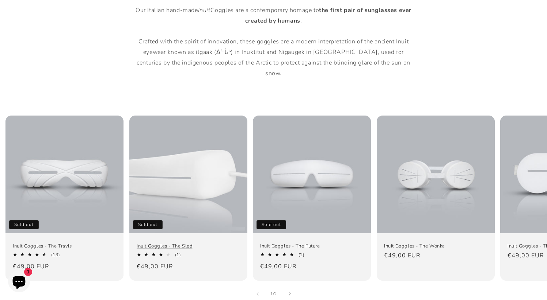 Image resolution: width=547 pixels, height=300 pixels. What do you see at coordinates (358, 10) in the screenshot?
I see `strong: the first pair of sunglasses` at bounding box center [358, 10].